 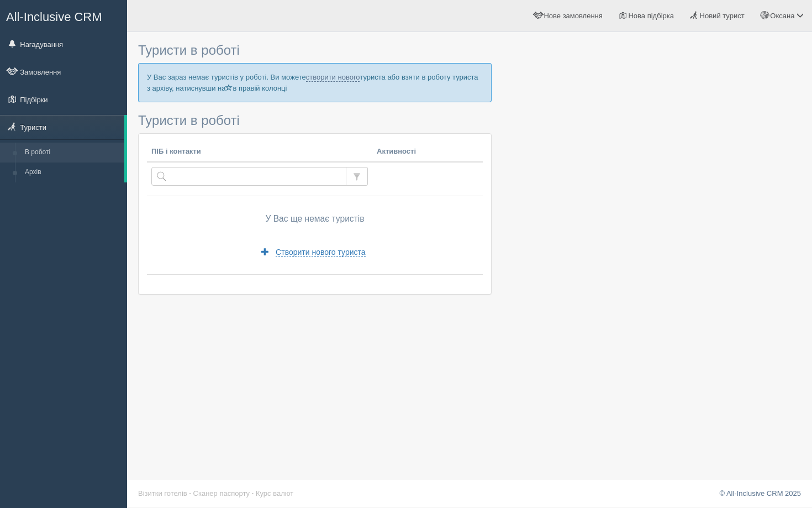 What do you see at coordinates (320, 252) in the screenshot?
I see `span: Створити нового туриста` at bounding box center [320, 252].